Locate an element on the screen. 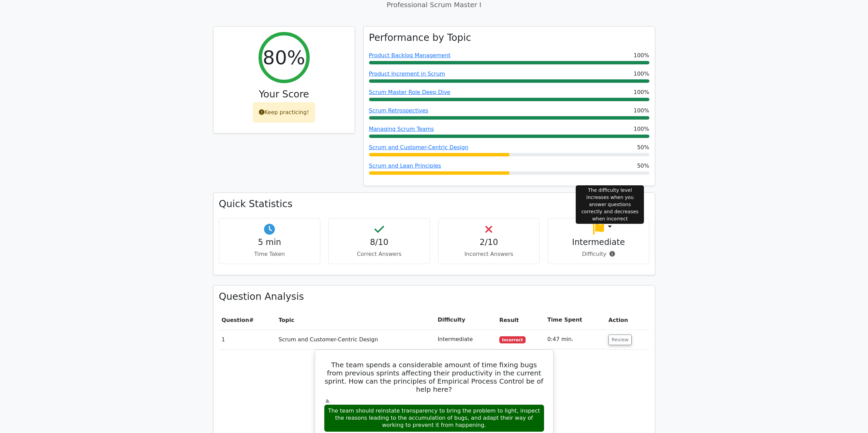  a: Managing Scrum Teams is located at coordinates (401, 129).